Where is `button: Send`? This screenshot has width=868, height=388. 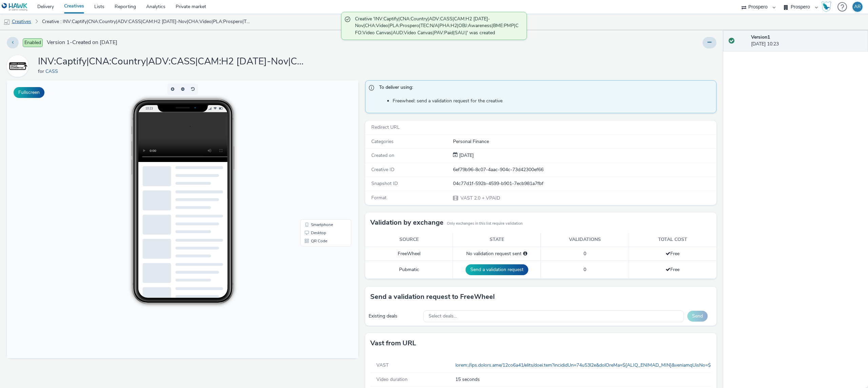 button: Send is located at coordinates (698, 316).